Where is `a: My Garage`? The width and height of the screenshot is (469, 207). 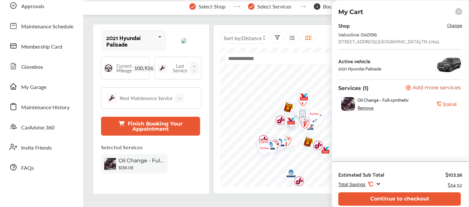
a: My Garage is located at coordinates (41, 86).